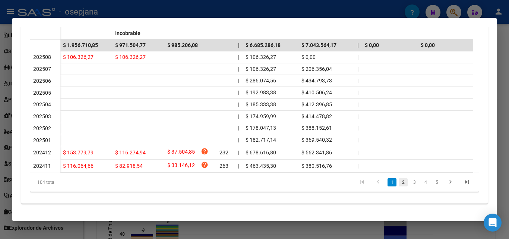 This screenshot has width=509, height=239. Describe the element at coordinates (78, 152) in the screenshot. I see `span: $ 153.779,79` at that location.